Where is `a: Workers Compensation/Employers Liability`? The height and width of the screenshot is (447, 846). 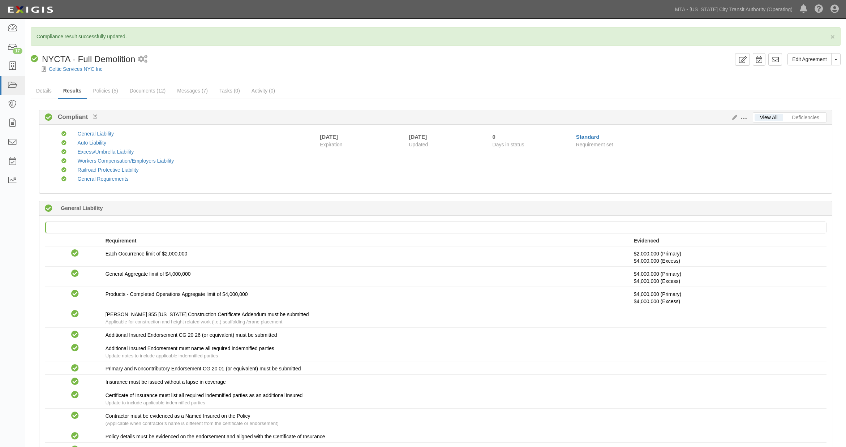 a: Workers Compensation/Employers Liability is located at coordinates (126, 161).